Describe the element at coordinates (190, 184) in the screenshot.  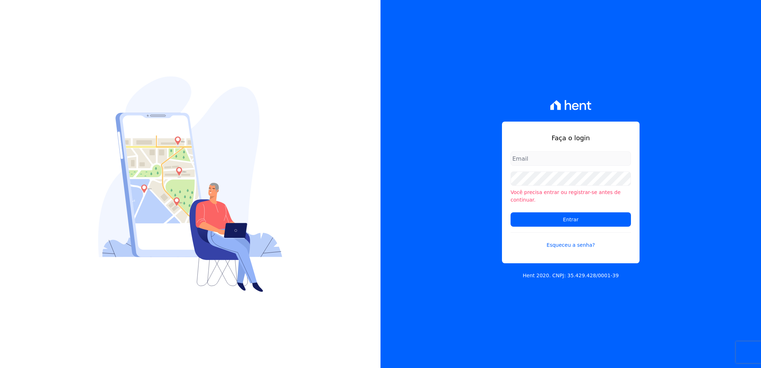
I see `img: Login` at that location.